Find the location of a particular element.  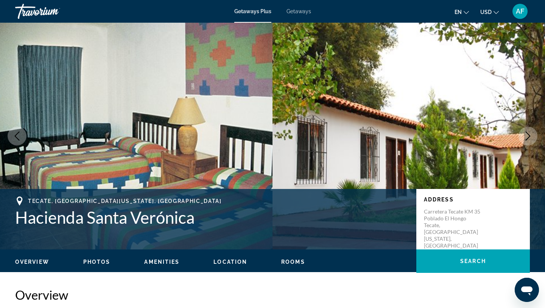

span: Rooms is located at coordinates (293, 262).